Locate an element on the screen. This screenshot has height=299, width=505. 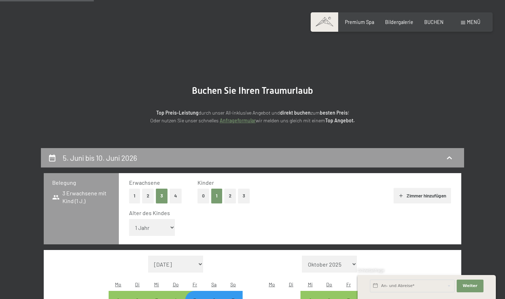
span: Erwachsene is located at coordinates (144, 182).